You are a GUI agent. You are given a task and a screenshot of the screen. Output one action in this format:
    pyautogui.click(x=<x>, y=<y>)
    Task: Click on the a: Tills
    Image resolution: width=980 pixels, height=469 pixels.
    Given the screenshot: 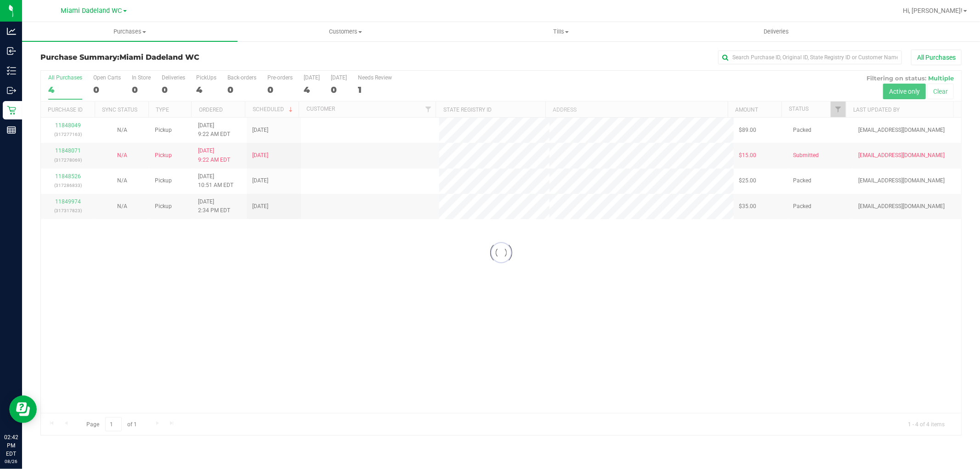 What is the action you would take?
    pyautogui.click(x=560, y=31)
    